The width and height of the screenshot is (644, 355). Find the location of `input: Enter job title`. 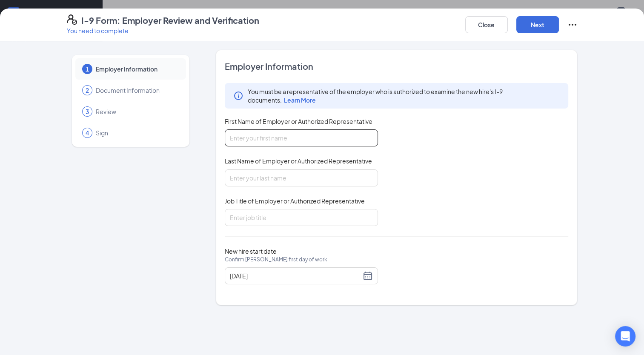

input: Enter job title is located at coordinates (302, 218).